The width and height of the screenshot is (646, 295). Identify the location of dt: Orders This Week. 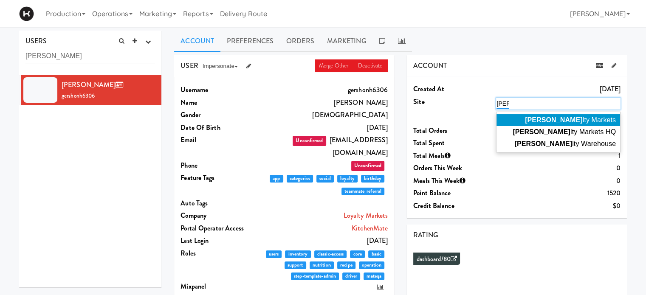
(454, 168).